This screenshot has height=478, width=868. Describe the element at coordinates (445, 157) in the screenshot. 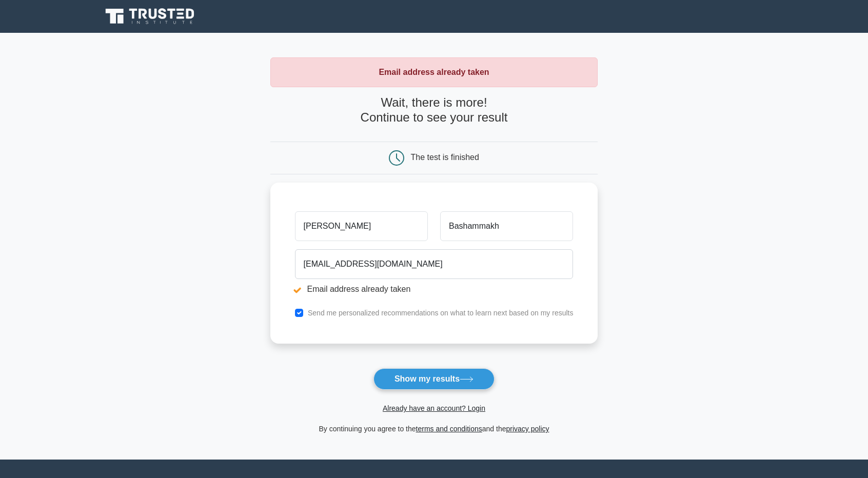

I see `div: The test is finished` at that location.